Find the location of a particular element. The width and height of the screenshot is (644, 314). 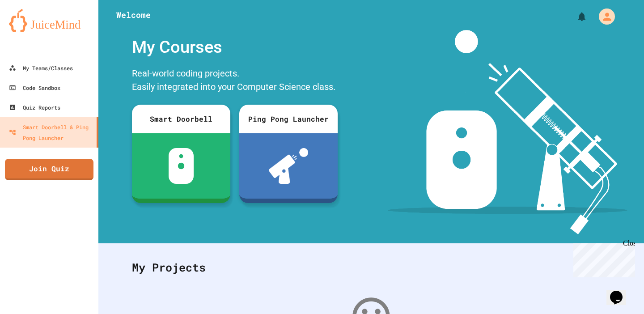

div: Quiz Reports is located at coordinates (34, 107).